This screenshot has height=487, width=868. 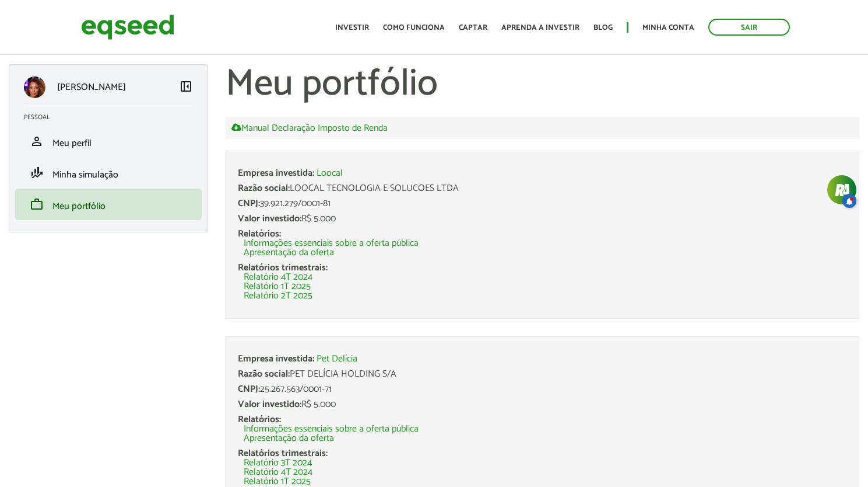 I want to click on h1: Meu portfólio, so click(x=542, y=85).